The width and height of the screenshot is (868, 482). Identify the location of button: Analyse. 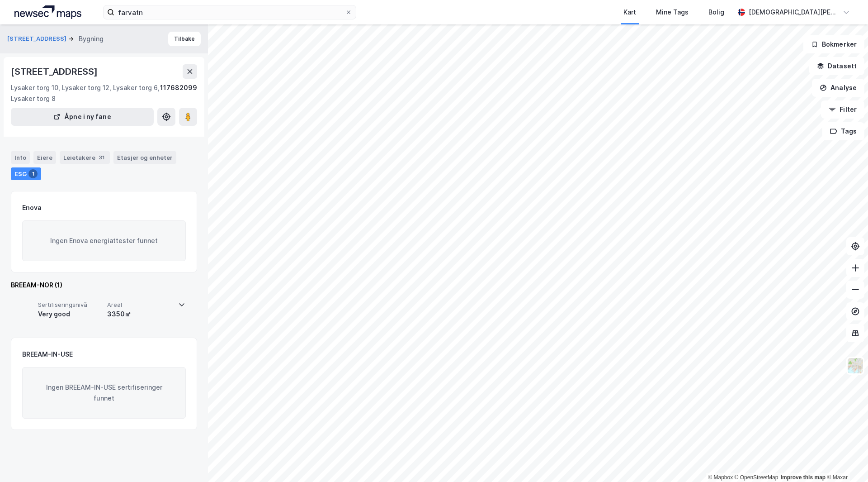
(838, 88).